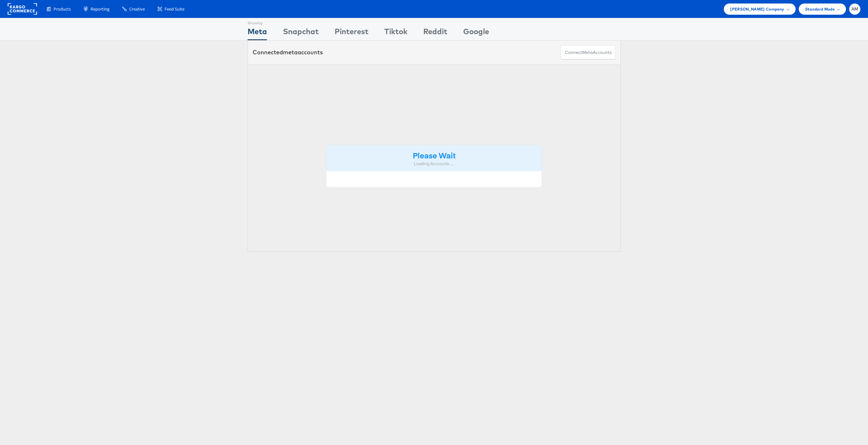  Describe the element at coordinates (301, 33) in the screenshot. I see `div: Snapchat` at that location.